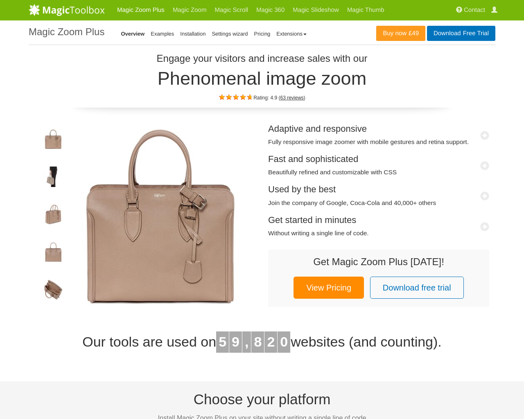  Describe the element at coordinates (413, 34) in the screenshot. I see `span: £49` at that location.